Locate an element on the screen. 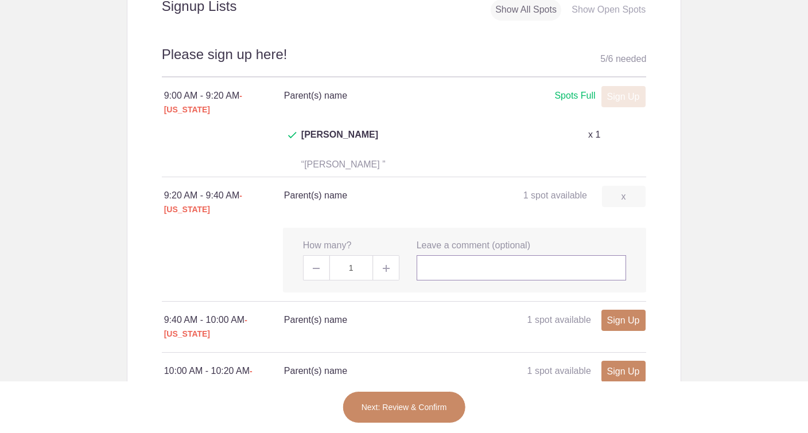 The image size is (808, 433). img: Check dark green is located at coordinates (292, 135).